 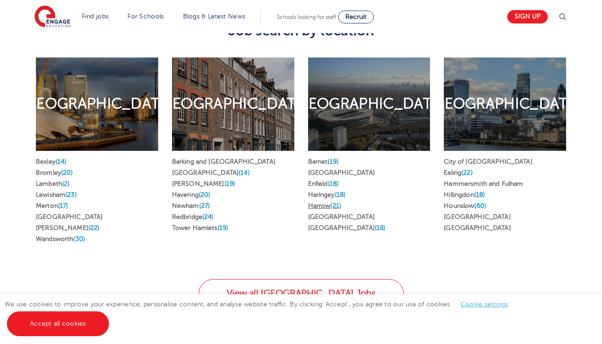 What do you see at coordinates (214, 16) in the screenshot?
I see `a: Blogs & Latest News` at bounding box center [214, 16].